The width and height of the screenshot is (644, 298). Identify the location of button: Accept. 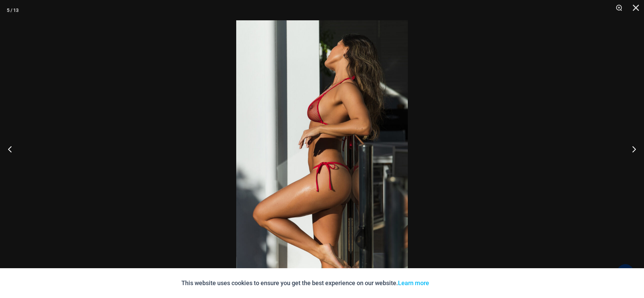
(448, 283).